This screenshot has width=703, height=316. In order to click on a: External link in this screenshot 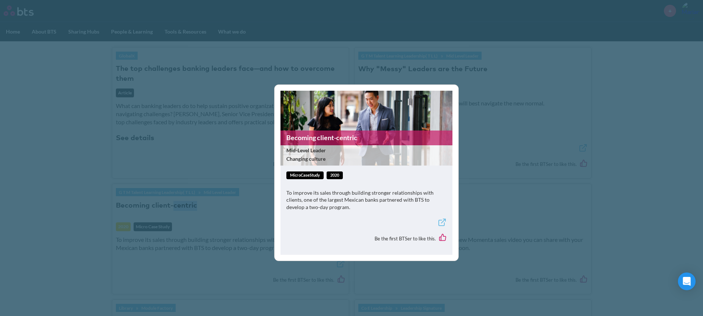, I will do `click(442, 223)`.